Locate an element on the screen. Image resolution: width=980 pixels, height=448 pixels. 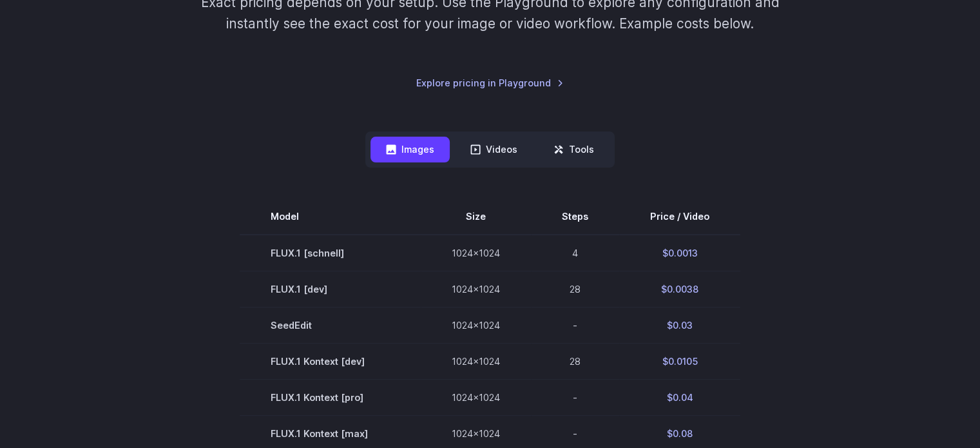
td: FLUX.1 Kontext [dev] is located at coordinates (330, 361).